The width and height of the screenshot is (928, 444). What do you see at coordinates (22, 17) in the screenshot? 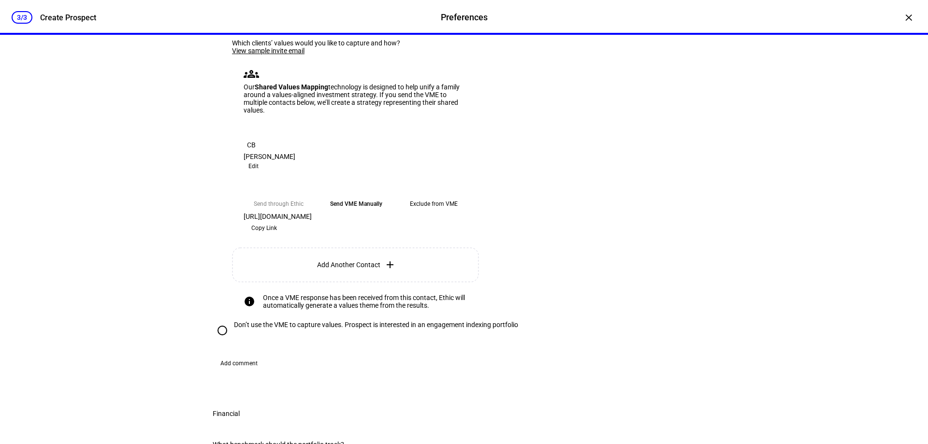
I see `div: 3/3` at bounding box center [22, 17].